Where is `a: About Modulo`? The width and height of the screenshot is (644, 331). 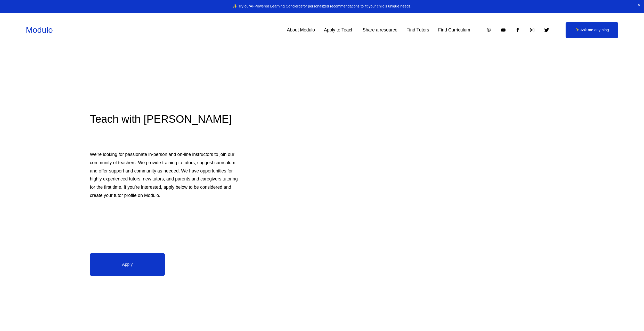
a: About Modulo is located at coordinates (301, 30).